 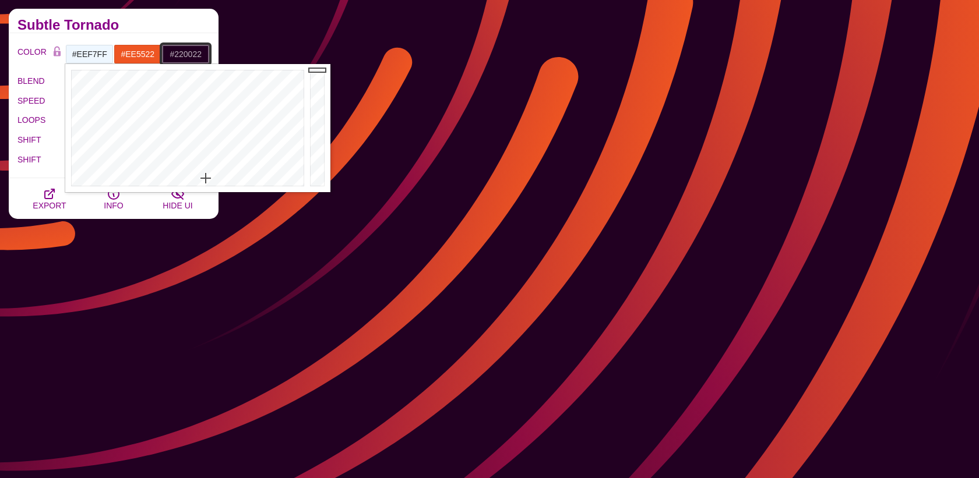 What do you see at coordinates (113, 206) in the screenshot?
I see `span: INFO` at bounding box center [113, 206].